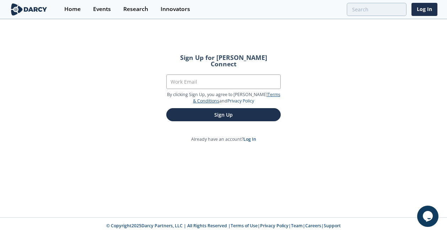 This screenshot has height=234, width=447. What do you see at coordinates (223, 226) in the screenshot?
I see `p: © Copyright 2025 Darcy Partners, LLC | All Rights Reserved | | | | |` at bounding box center [223, 226].